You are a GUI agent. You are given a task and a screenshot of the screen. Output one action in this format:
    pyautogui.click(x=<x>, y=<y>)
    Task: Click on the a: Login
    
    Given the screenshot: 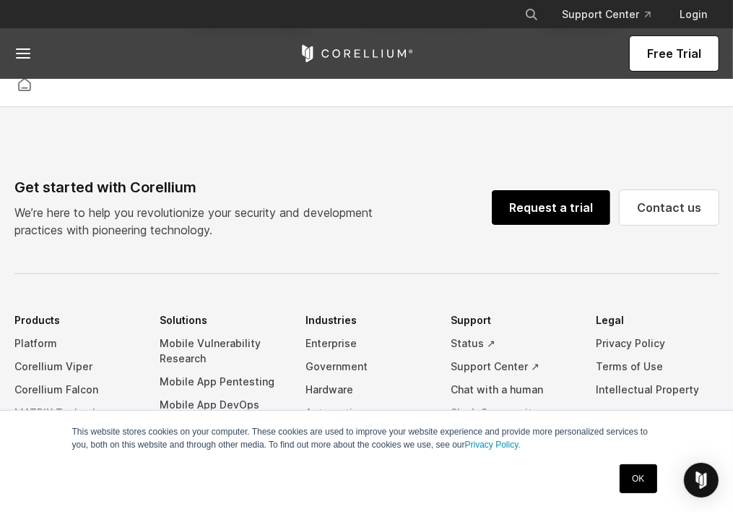 What is the action you would take?
    pyautogui.click(x=694, y=14)
    